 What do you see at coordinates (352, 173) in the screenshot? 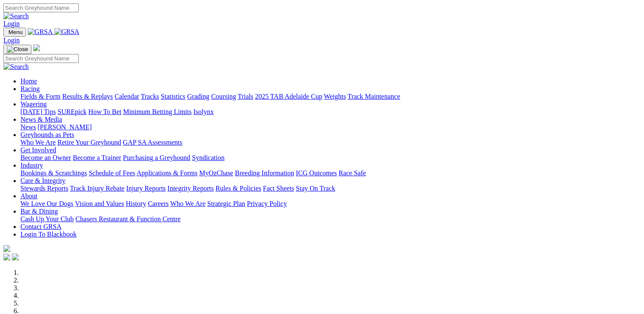
I see `a: Race Safe` at bounding box center [352, 173].